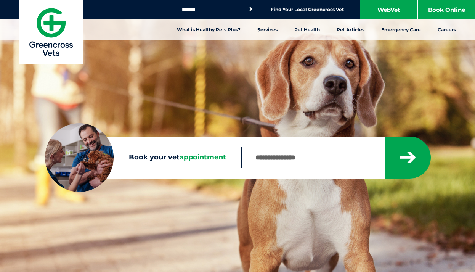 This screenshot has width=475, height=272. I want to click on span: appointment, so click(203, 157).